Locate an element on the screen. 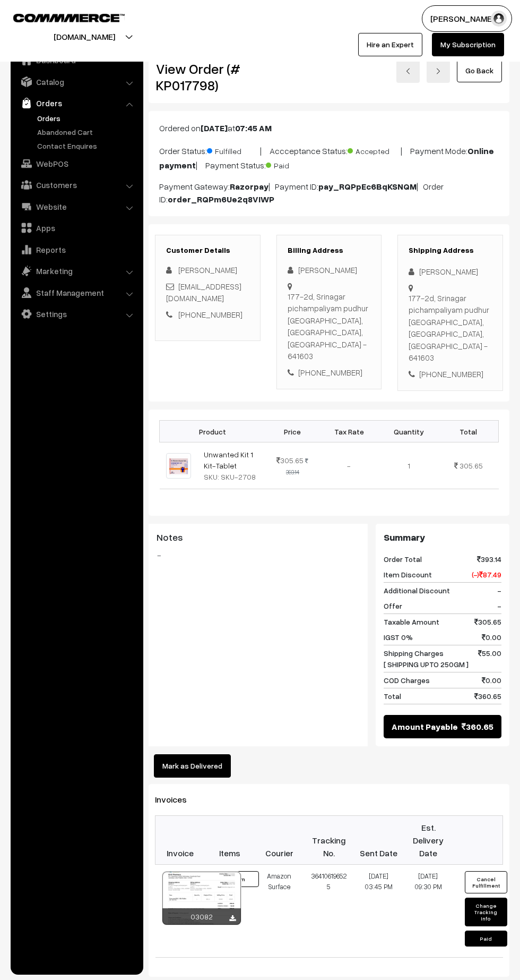  span: Shipping Charges [ SHIPPING UPTO 250GM ] is located at coordinates (426, 658).